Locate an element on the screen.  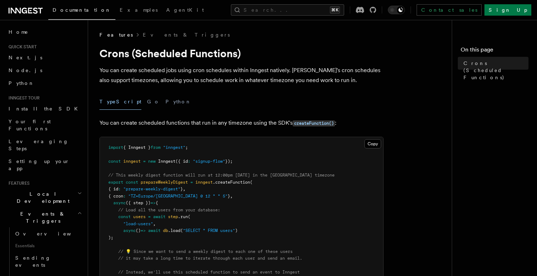
button: Search...⌘K is located at coordinates (287, 10).